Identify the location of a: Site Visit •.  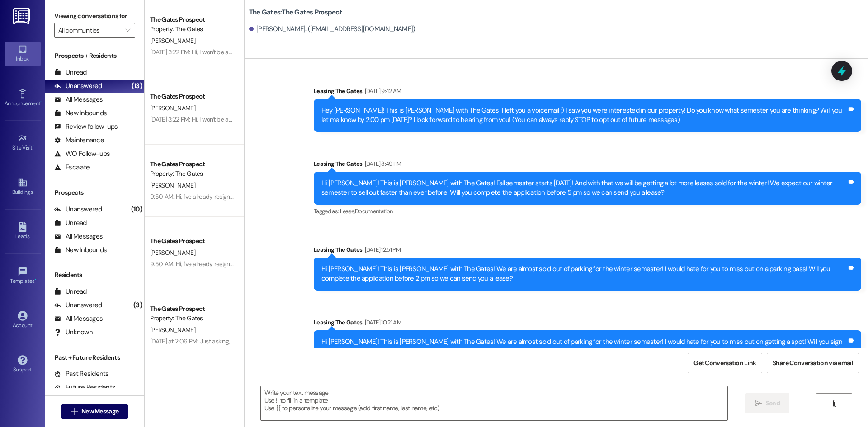
(23, 143).